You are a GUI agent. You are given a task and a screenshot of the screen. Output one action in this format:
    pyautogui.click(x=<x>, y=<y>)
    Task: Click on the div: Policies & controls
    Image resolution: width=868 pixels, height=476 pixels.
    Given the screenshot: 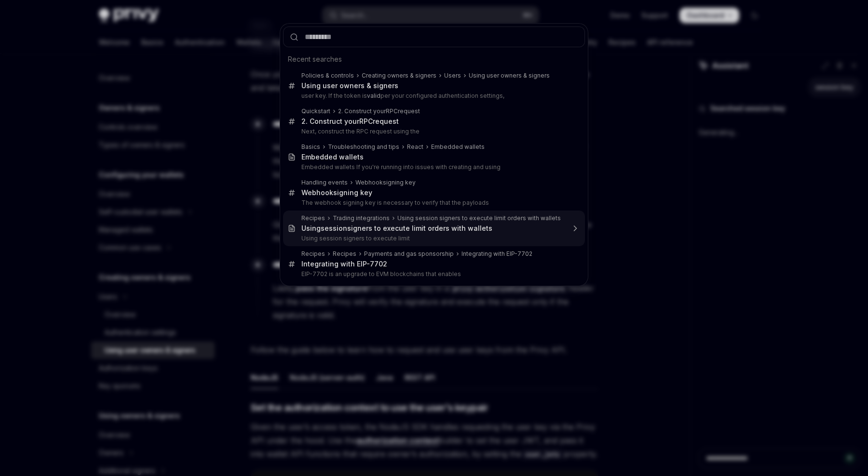 What is the action you would take?
    pyautogui.click(x=328, y=76)
    